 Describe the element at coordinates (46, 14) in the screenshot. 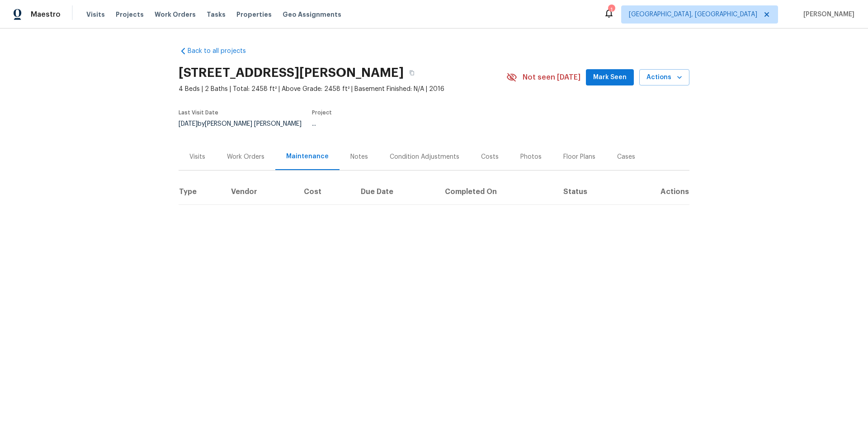

I see `span: Maestro` at that location.